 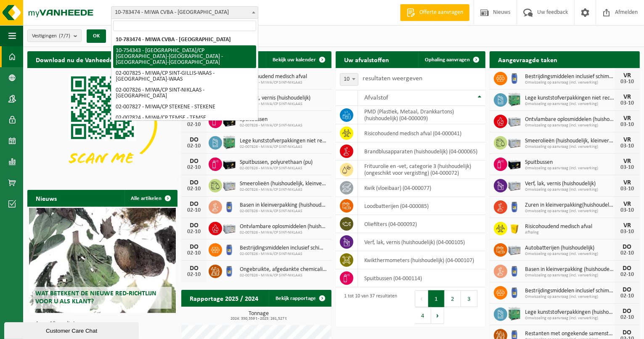 What do you see at coordinates (570, 227) in the screenshot?
I see `span: Risicohoudend medisch afval` at bounding box center [570, 227].